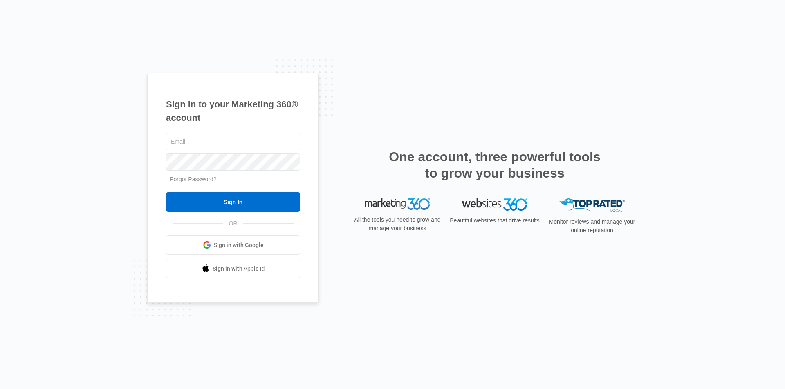 The height and width of the screenshot is (389, 785). What do you see at coordinates (592, 205) in the screenshot?
I see `img: Top Rated Local` at bounding box center [592, 205].